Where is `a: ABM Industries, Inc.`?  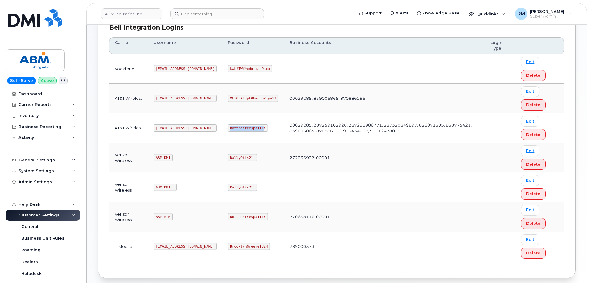 a: ABM Industries, Inc. is located at coordinates (132, 14).